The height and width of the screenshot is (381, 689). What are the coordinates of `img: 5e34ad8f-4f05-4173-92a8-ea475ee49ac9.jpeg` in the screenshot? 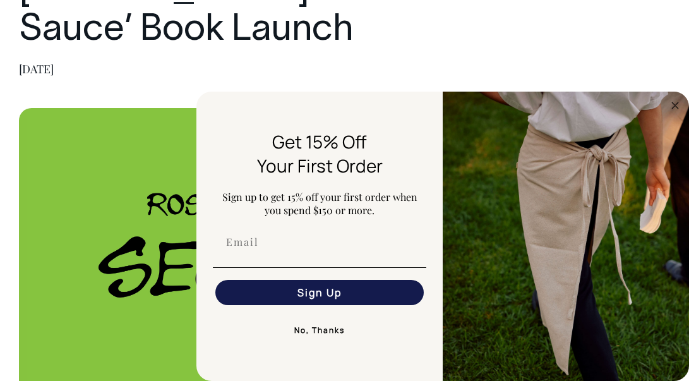 It's located at (566, 236).